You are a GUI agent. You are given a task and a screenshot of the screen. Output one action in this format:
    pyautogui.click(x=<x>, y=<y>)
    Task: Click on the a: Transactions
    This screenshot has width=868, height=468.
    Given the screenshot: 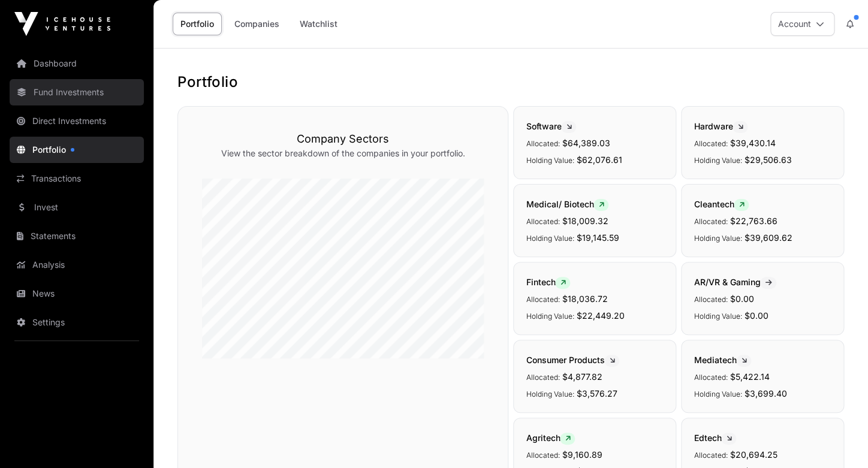 What is the action you would take?
    pyautogui.click(x=76, y=179)
    